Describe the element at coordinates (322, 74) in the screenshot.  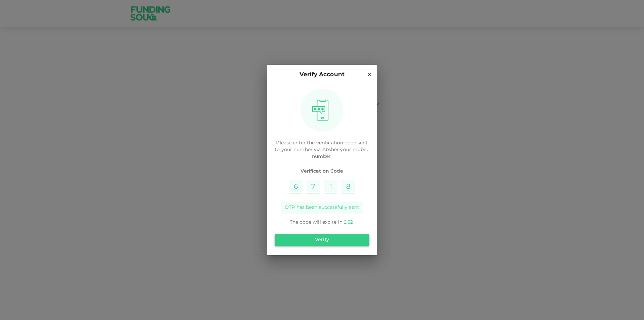
I see `p: Verify Account` at that location.